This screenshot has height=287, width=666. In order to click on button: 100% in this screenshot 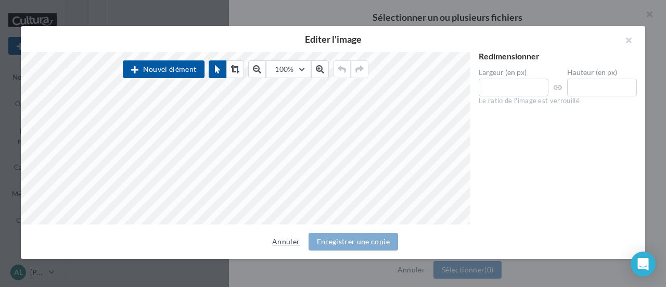, I will do `click(288, 69)`.